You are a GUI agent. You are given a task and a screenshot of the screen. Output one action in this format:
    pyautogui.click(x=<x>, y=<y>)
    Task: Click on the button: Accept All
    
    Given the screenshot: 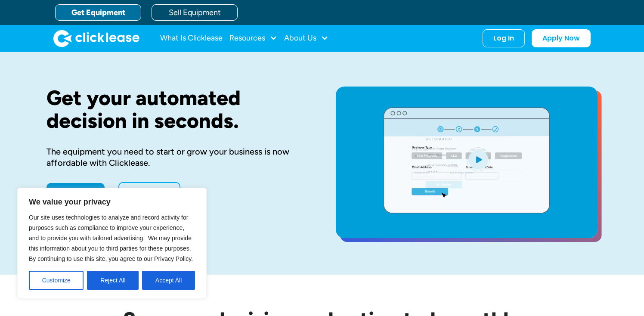 What is the action you would take?
    pyautogui.click(x=168, y=281)
    